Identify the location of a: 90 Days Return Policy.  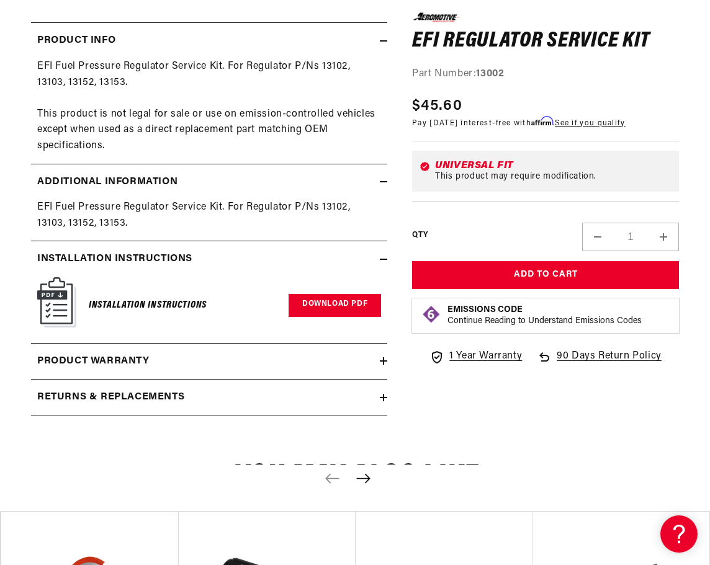
(599, 363).